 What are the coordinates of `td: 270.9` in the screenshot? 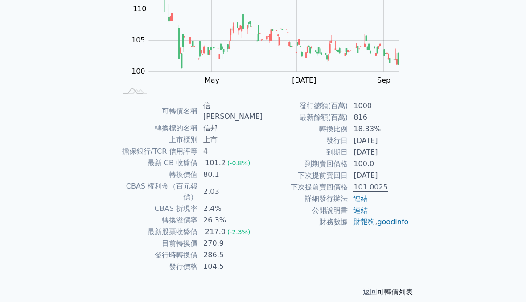 It's located at (231, 243).